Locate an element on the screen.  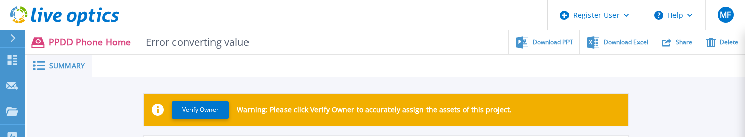
span: Delete is located at coordinates (728, 43).